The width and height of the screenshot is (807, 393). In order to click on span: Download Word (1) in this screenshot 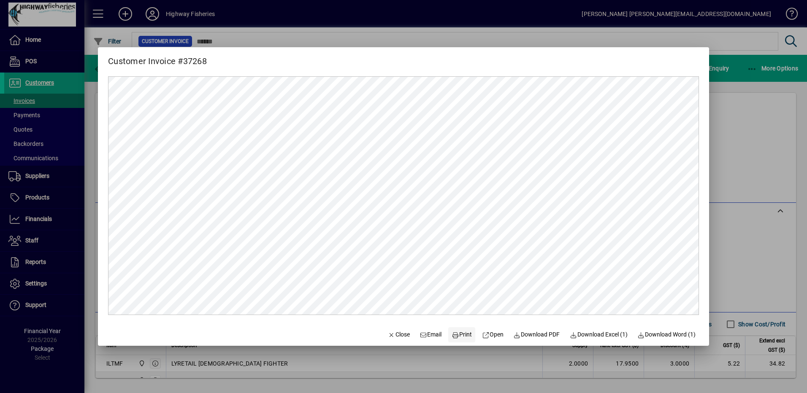, I will do `click(667, 335)`.